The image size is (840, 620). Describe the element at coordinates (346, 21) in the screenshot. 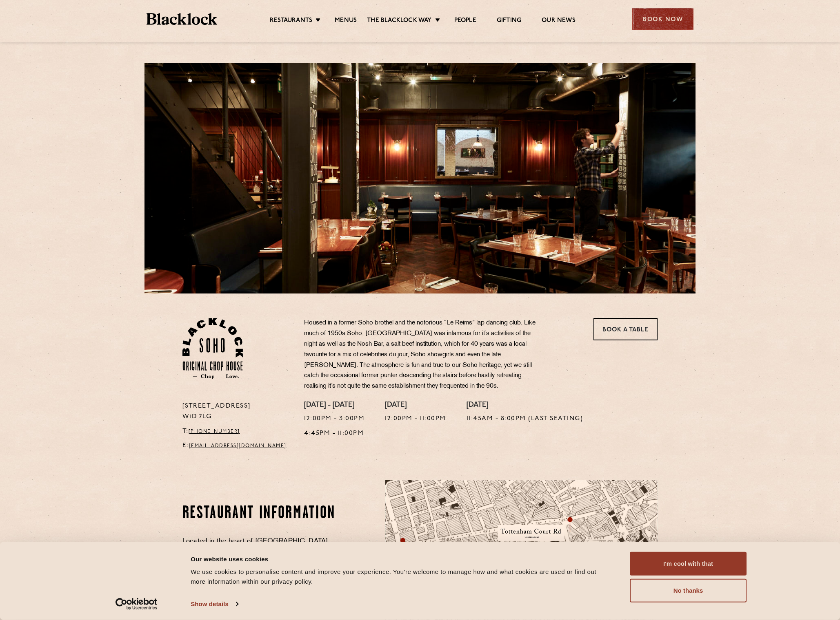

I see `a: Menus` at that location.